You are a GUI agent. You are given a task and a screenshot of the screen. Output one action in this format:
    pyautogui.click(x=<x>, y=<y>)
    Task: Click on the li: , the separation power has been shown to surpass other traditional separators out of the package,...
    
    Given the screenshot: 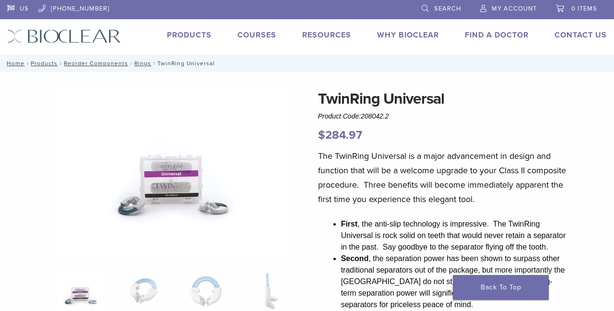 What is the action you would take?
    pyautogui.click(x=455, y=282)
    